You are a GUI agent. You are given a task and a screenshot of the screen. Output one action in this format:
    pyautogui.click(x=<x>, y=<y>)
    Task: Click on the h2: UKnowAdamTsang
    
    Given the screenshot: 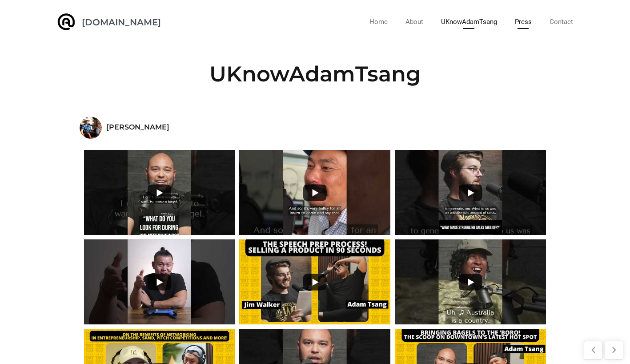 What is the action you would take?
    pyautogui.click(x=315, y=74)
    